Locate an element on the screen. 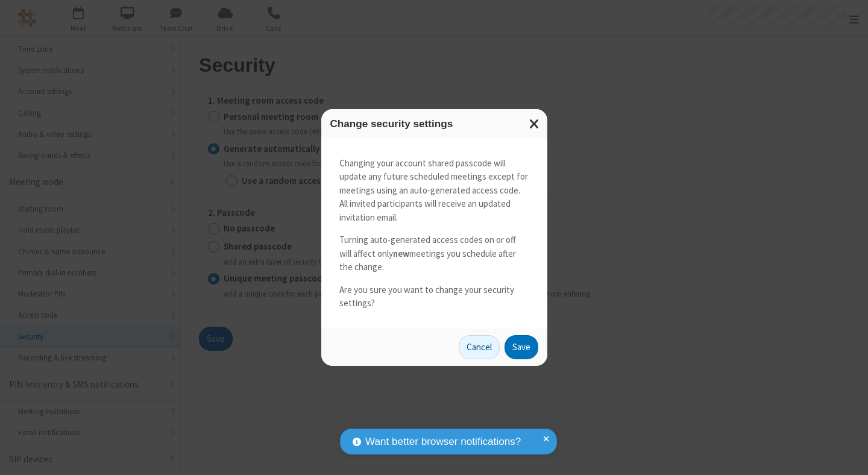 The height and width of the screenshot is (475, 868). strong: new is located at coordinates (401, 253).